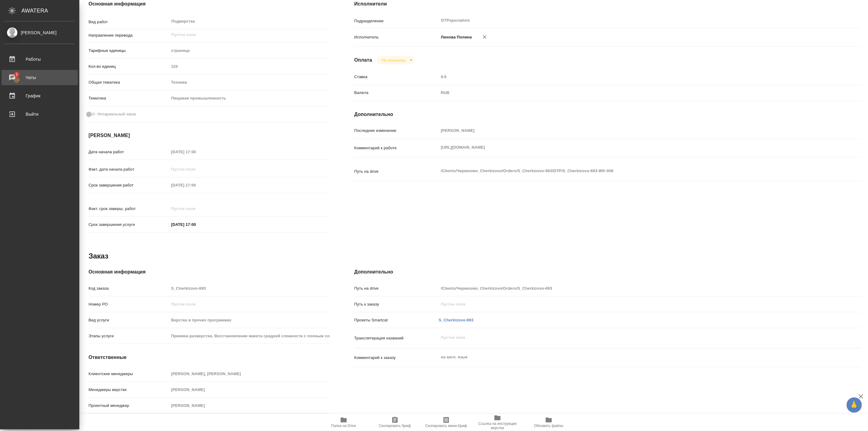  I want to click on span: Скопировать мини-бриф, so click(446, 426).